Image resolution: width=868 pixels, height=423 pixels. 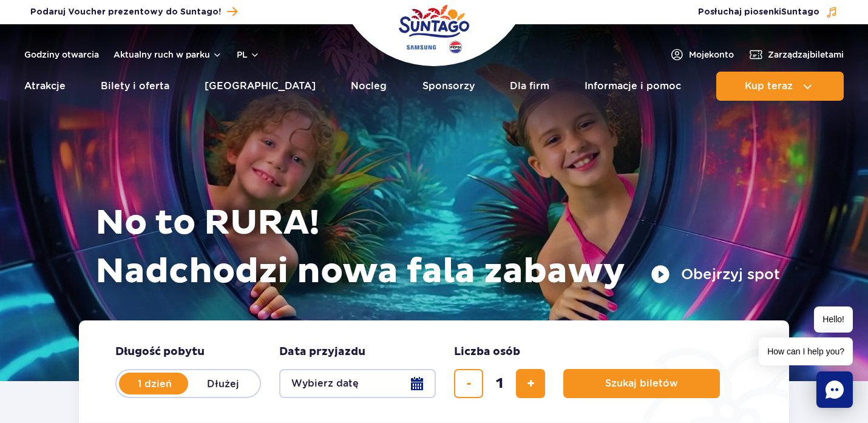 What do you see at coordinates (711, 55) in the screenshot?
I see `span: Moje konto` at bounding box center [711, 55].